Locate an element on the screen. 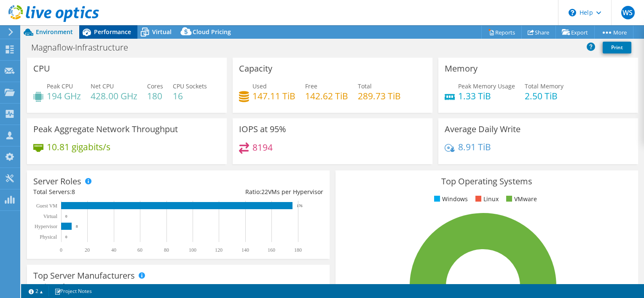 This screenshot has height=298, width=644. h3: Memory is located at coordinates (461, 69).